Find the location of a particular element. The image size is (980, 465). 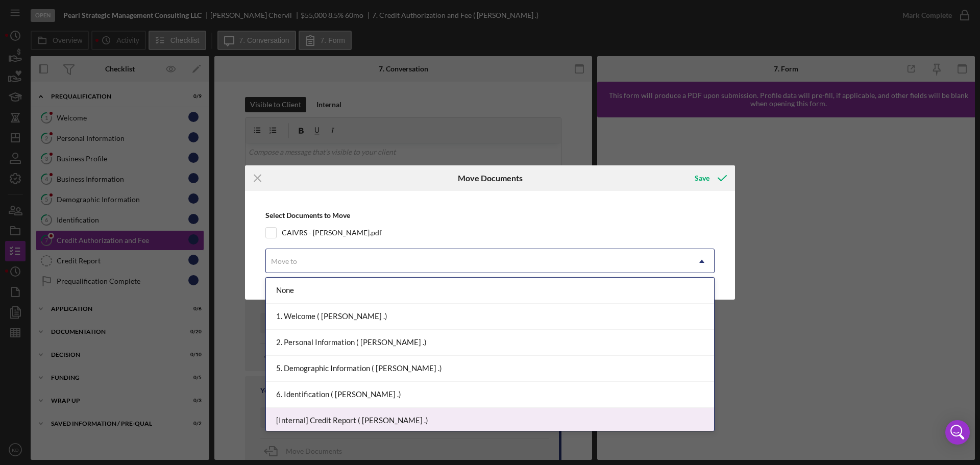

div: Save is located at coordinates (702, 178).